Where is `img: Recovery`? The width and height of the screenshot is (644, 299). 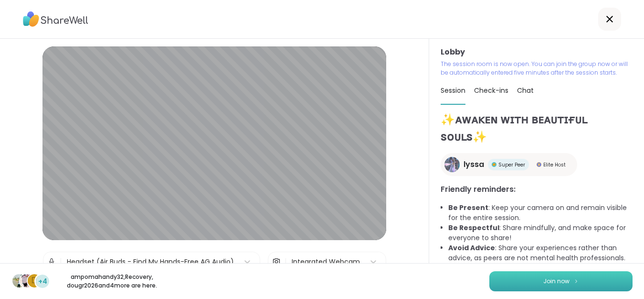
img: Recovery is located at coordinates (26, 281).